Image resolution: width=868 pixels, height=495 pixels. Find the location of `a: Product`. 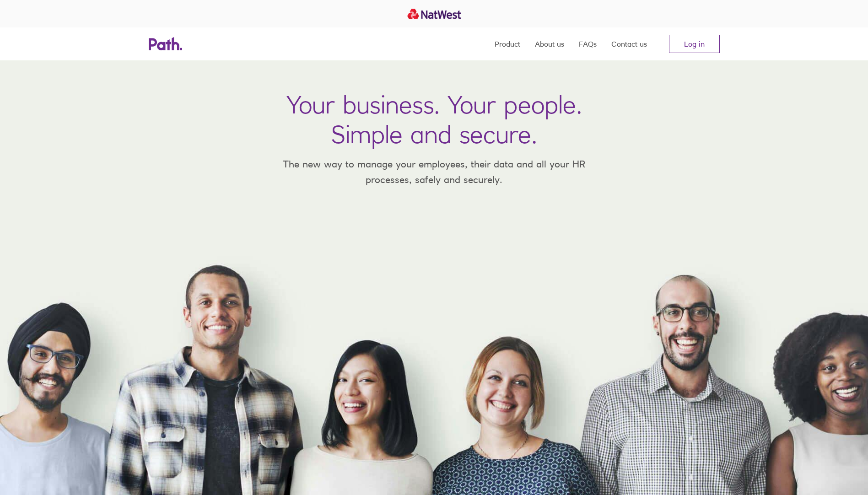

a: Product is located at coordinates (507, 44).